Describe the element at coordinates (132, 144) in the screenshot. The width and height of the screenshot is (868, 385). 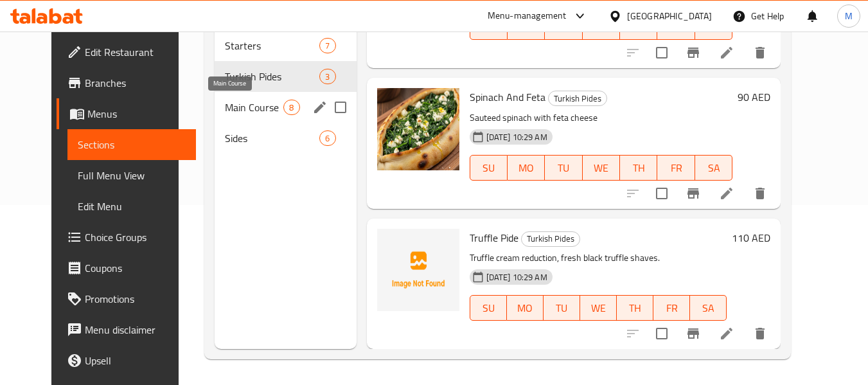
I see `span: Sections` at that location.